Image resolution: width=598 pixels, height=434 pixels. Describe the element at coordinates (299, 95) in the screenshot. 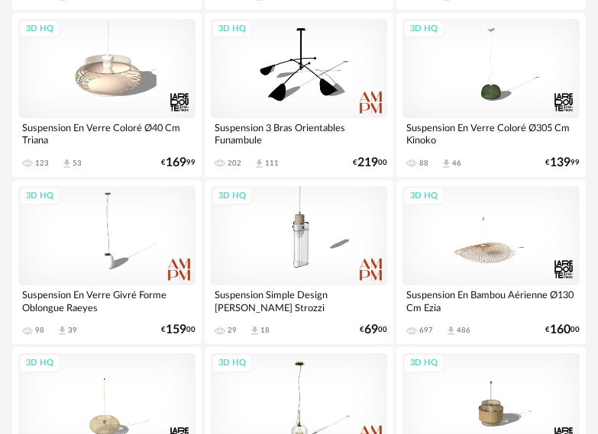

I see `a: 3D HQ Suspension 3 Bras Orientables Funambule 202 Download icon 111 €21900` at that location.